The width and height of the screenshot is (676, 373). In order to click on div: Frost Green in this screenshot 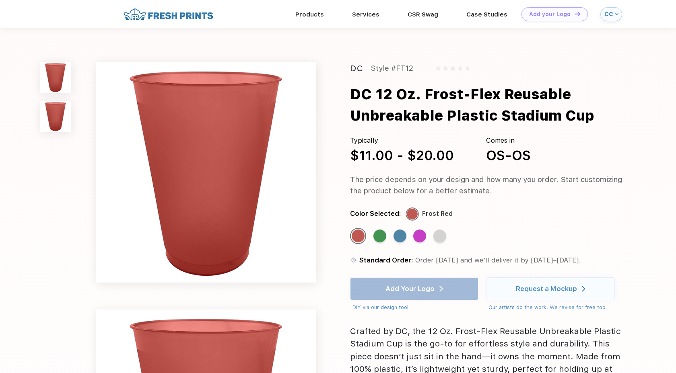, I will do `click(380, 236)`.